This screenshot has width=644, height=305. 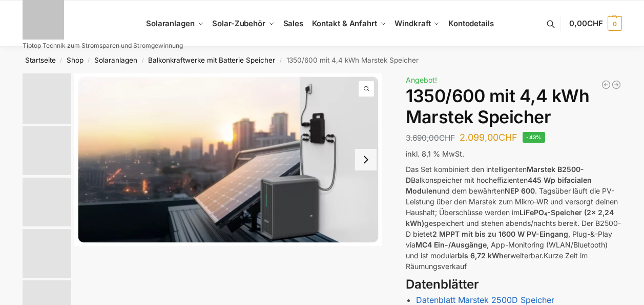 What do you see at coordinates (471, 23) in the screenshot?
I see `a: Kontodetails` at bounding box center [471, 23].